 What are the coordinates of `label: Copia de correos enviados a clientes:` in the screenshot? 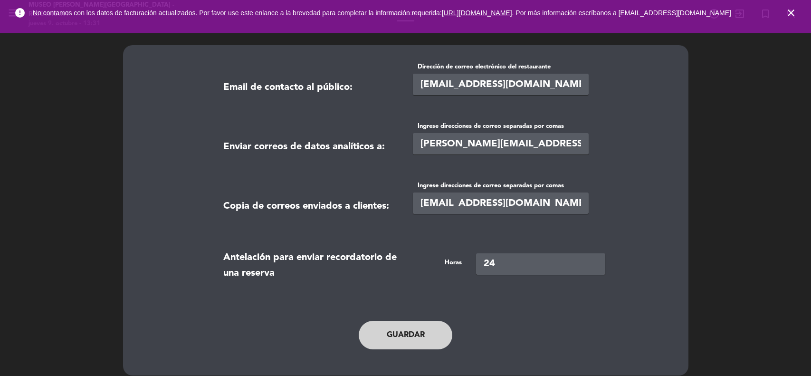 It's located at (306, 204).